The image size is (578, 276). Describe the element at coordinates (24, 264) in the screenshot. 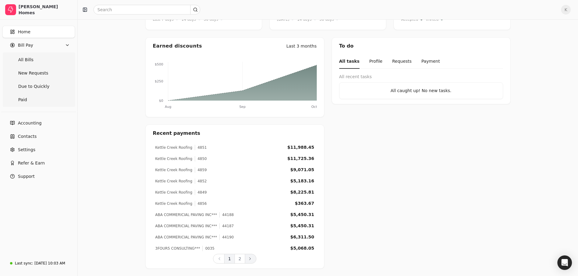

I see `div: Last sync:` at that location.